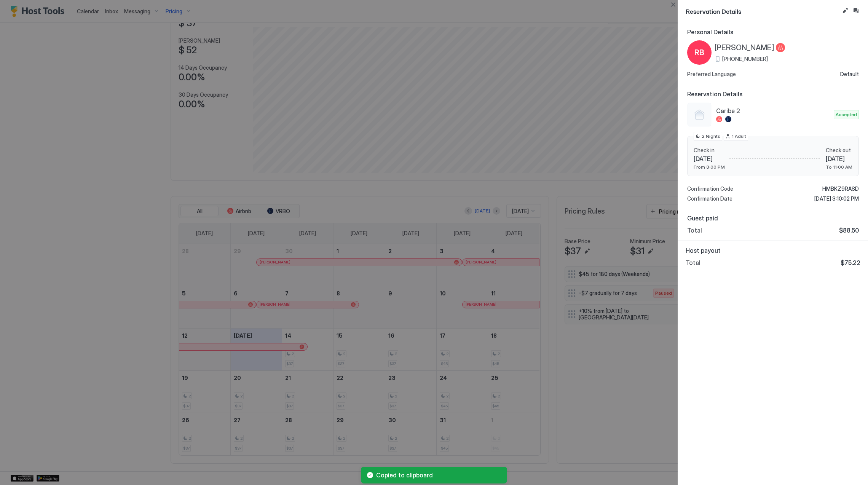 Image resolution: width=868 pixels, height=485 pixels. What do you see at coordinates (846, 115) in the screenshot?
I see `span: Accepted` at bounding box center [846, 115].